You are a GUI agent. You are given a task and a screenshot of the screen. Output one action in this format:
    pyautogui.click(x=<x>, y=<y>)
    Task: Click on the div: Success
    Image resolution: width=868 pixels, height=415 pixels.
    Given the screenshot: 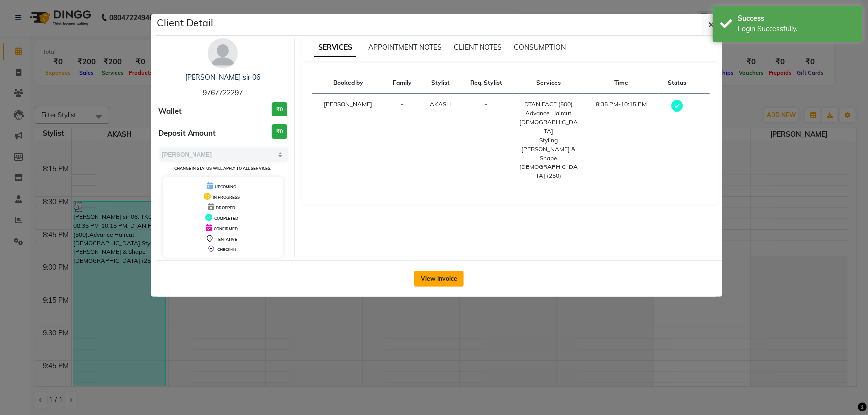 What is the action you would take?
    pyautogui.click(x=796, y=18)
    